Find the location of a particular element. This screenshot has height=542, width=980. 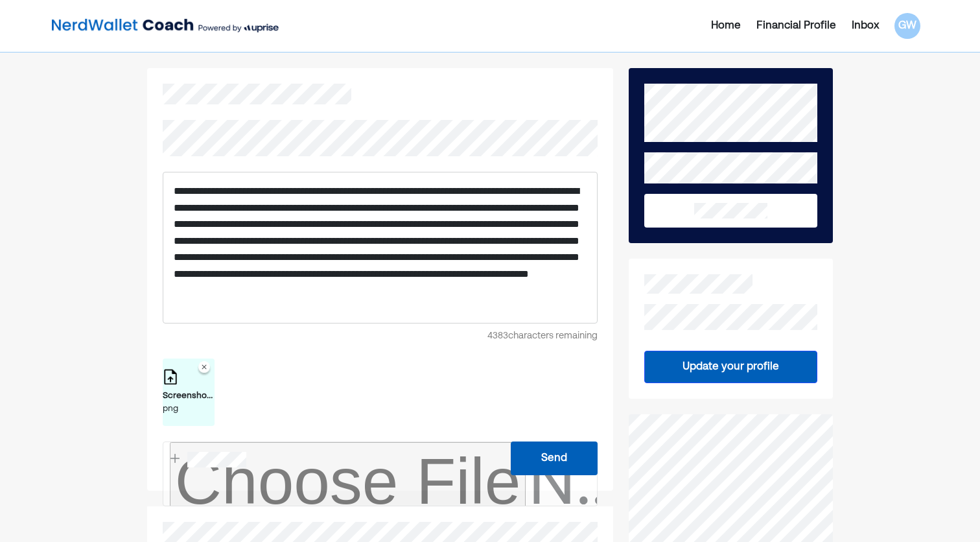

div: Financial Profile is located at coordinates (796, 26).